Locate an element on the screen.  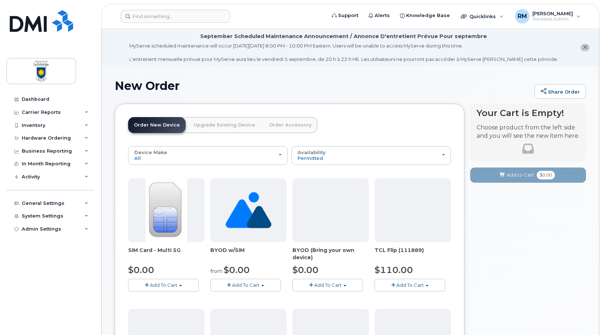
span: BYOD (Bring your own device) is located at coordinates (331, 253).